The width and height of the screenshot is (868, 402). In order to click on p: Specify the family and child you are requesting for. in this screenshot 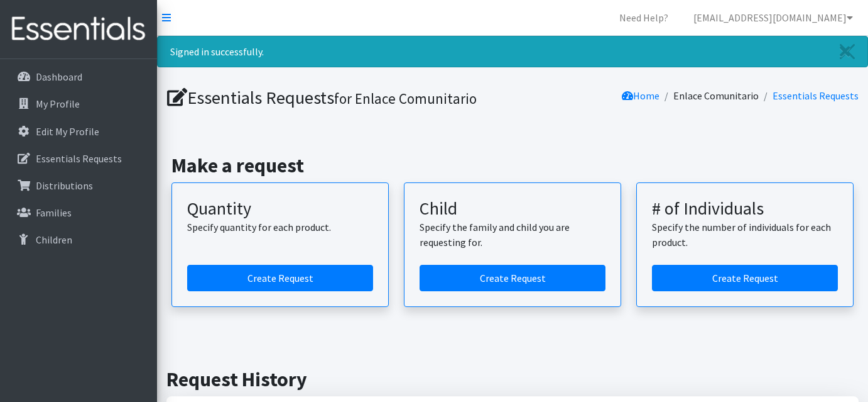, I will do `click(512, 234)`.